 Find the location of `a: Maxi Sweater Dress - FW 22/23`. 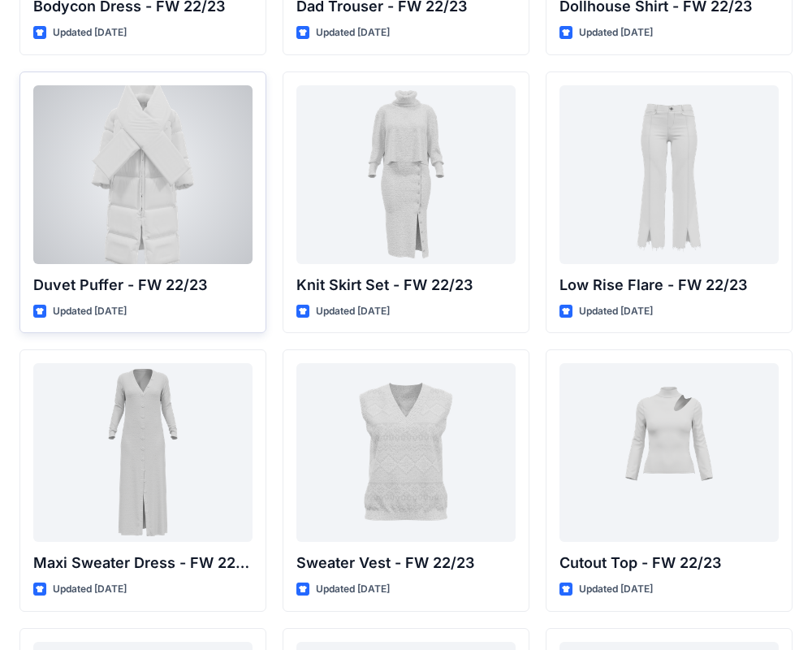

a: Maxi Sweater Dress - FW 22/23 is located at coordinates (143, 453).